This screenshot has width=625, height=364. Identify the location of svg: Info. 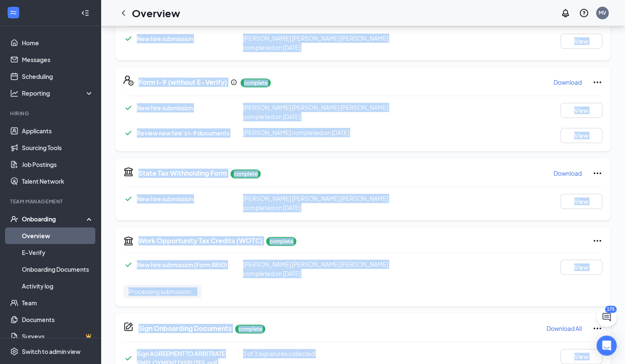
(234, 82).